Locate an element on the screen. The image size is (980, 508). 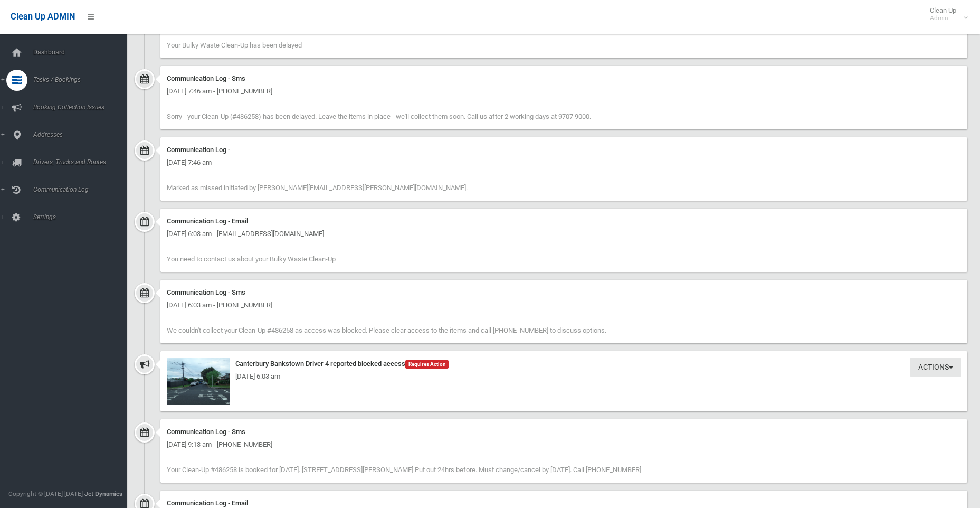
span: Drivers, Trucks and Routes is located at coordinates (82, 162).